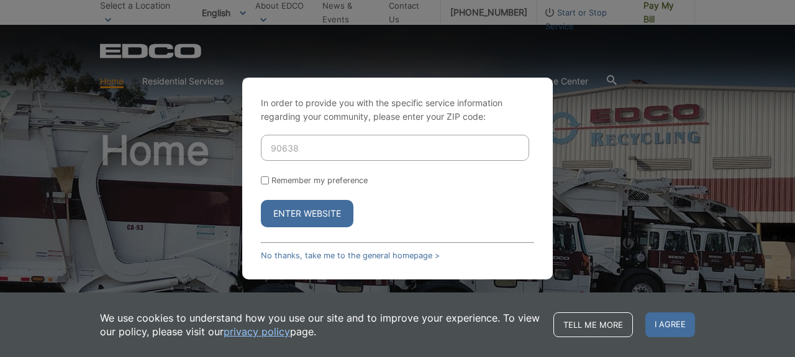  Describe the element at coordinates (321, 325) in the screenshot. I see `p: We use cookies to understand how you use our site and to improve your experience. To view our pol...` at that location.